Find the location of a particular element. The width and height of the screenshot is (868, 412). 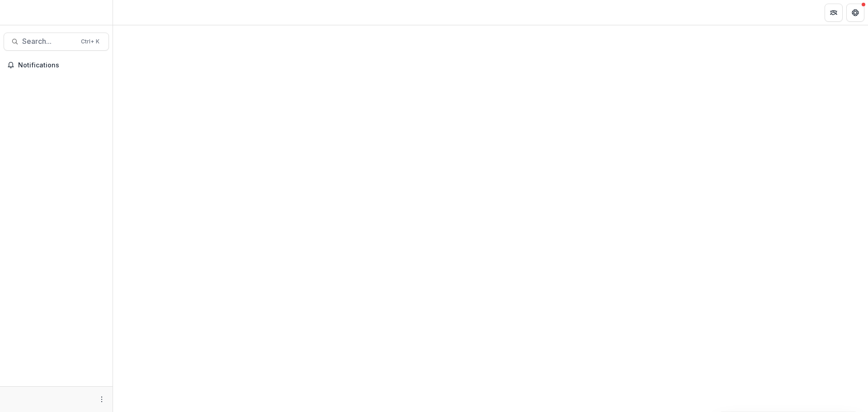

nav: breadcrumb is located at coordinates (136, 12).